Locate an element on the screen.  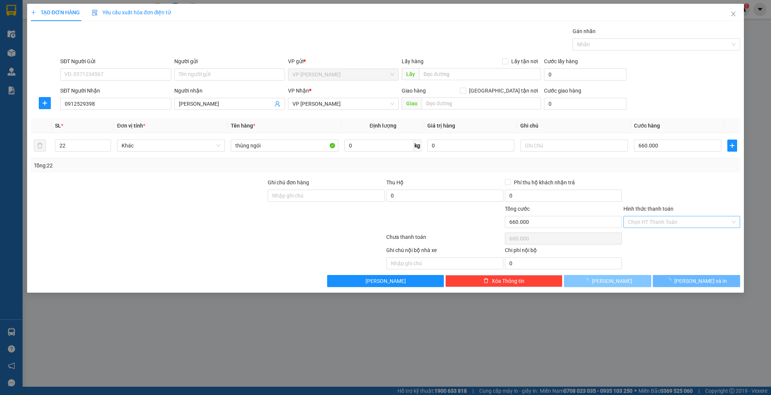
input: VD: Bàn, Ghế is located at coordinates (284, 146).